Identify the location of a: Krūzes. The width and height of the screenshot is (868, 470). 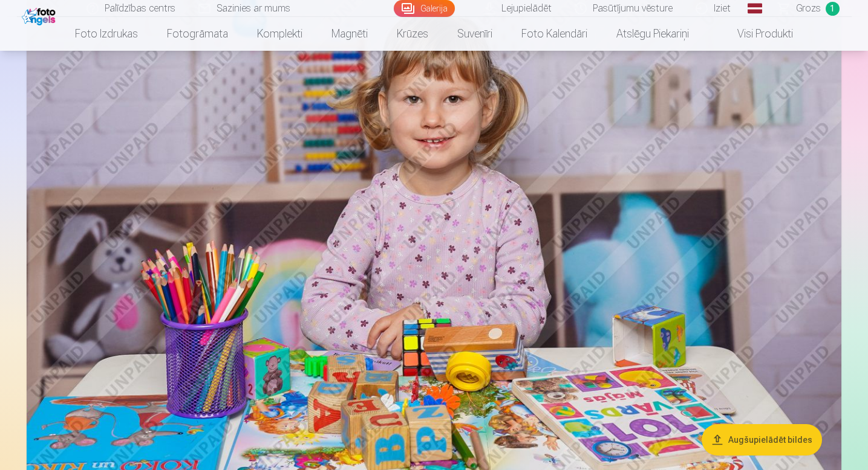
(412, 34).